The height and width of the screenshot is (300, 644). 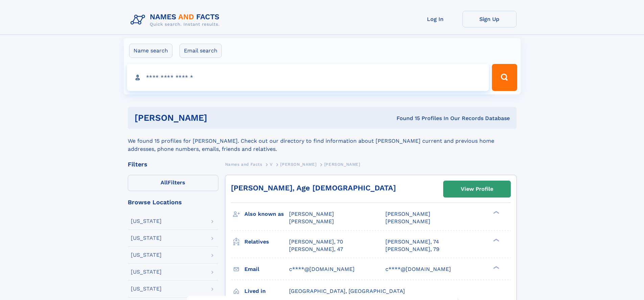 I want to click on label: Email search, so click(x=200, y=50).